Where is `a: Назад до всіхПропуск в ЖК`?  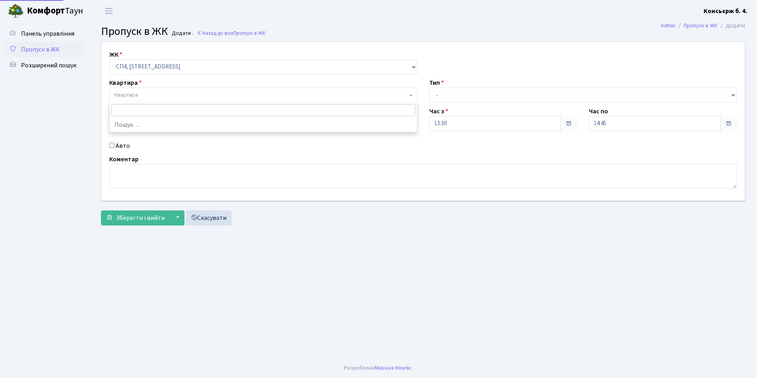 a: Назад до всіхПропуск в ЖК is located at coordinates (231, 33).